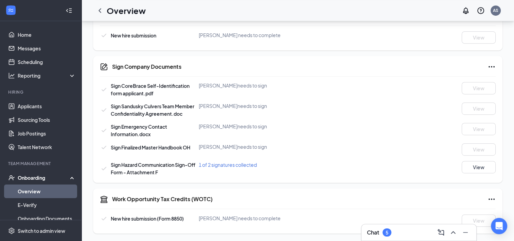 This screenshot has width=514, height=241. I want to click on span: Sign Finalized Master Handbook OH, so click(151, 147).